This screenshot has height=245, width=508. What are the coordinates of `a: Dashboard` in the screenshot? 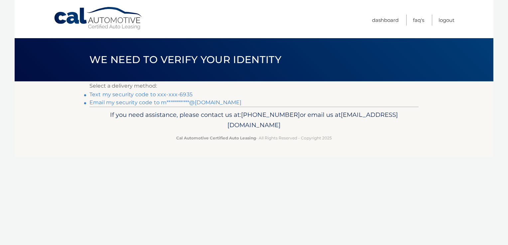 It's located at (385, 20).